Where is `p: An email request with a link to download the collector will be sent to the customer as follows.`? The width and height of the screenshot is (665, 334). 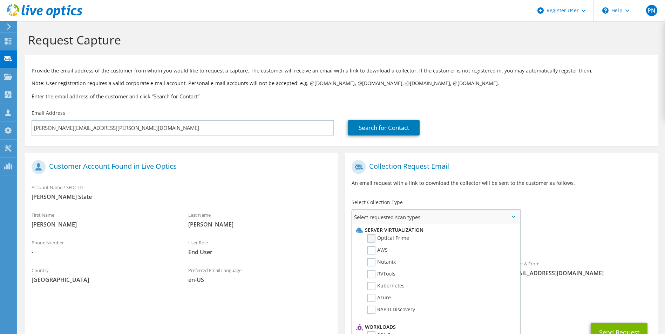 p: An email request with a link to download the collector will be sent to the customer as follows. is located at coordinates (501, 183).